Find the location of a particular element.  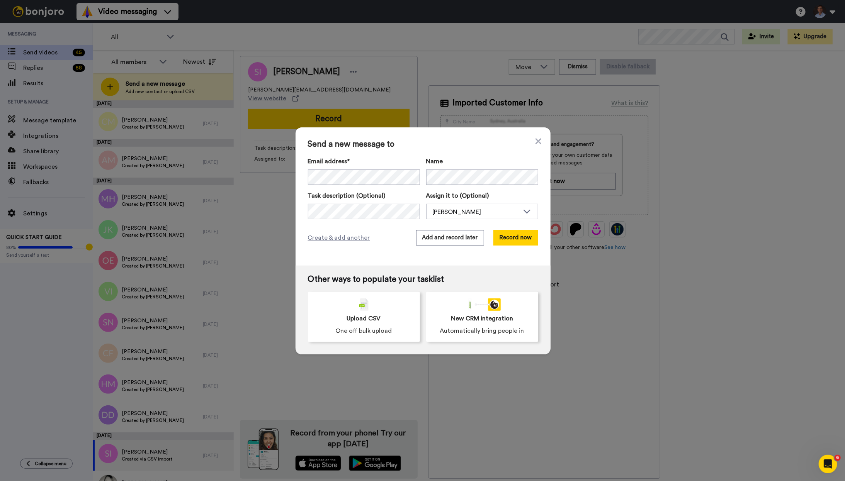

span: New CRM integration is located at coordinates (482, 319).